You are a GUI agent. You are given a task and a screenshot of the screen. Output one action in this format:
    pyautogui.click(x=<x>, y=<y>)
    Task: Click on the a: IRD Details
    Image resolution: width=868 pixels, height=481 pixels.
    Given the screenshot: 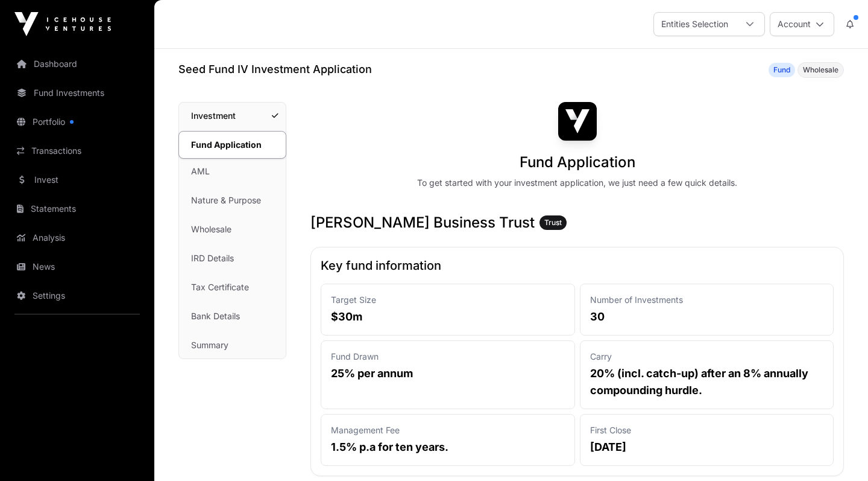 What is the action you would take?
    pyautogui.click(x=232, y=258)
    